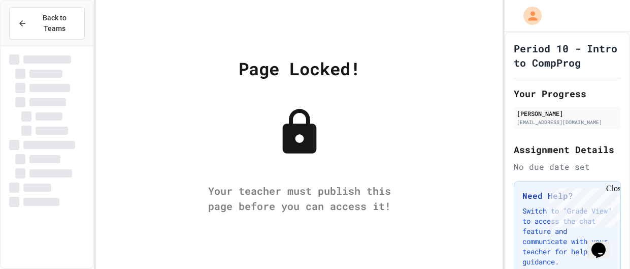  What do you see at coordinates (300, 68) in the screenshot?
I see `div: Page Locked!` at bounding box center [300, 68].